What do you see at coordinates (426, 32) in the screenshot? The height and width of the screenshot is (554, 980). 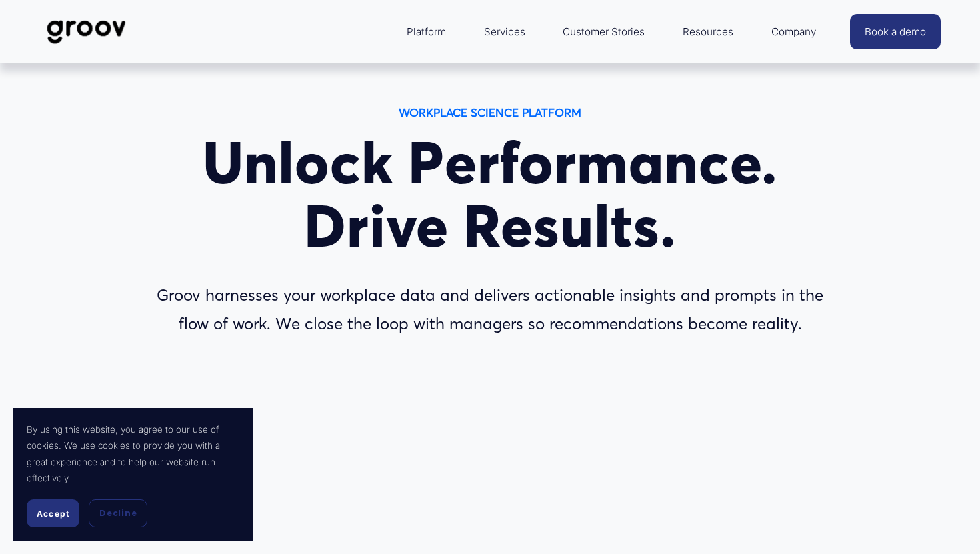 I see `span: Platform` at bounding box center [426, 32].